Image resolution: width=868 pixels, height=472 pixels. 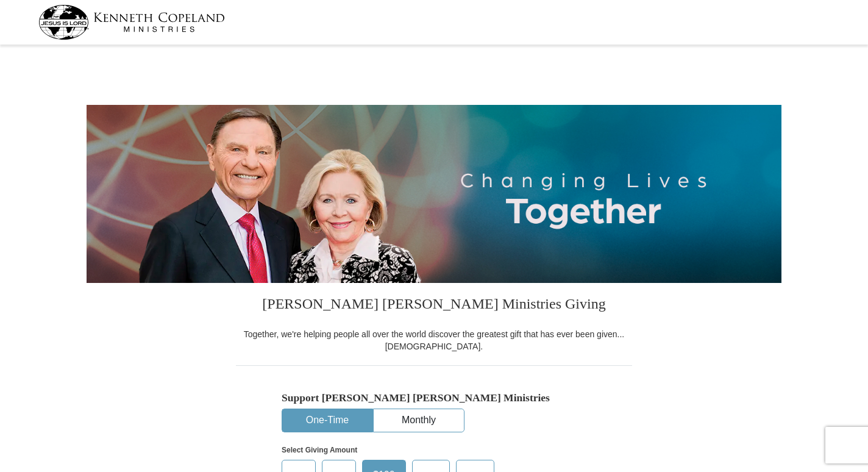 What do you see at coordinates (328, 420) in the screenshot?
I see `button: One-Time` at bounding box center [328, 420].